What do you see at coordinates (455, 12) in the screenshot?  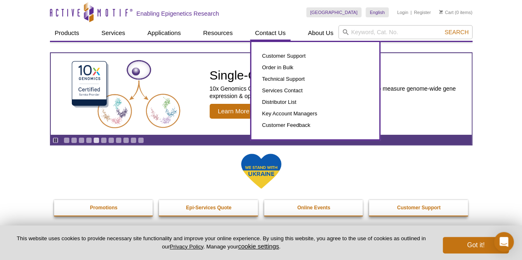 I see `li: (0 items)` at bounding box center [455, 12].